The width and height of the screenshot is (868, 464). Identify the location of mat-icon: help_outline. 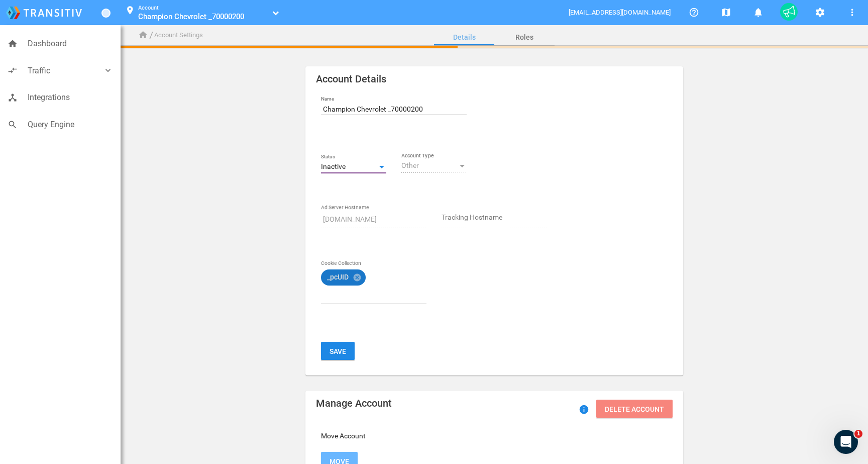
(693, 13).